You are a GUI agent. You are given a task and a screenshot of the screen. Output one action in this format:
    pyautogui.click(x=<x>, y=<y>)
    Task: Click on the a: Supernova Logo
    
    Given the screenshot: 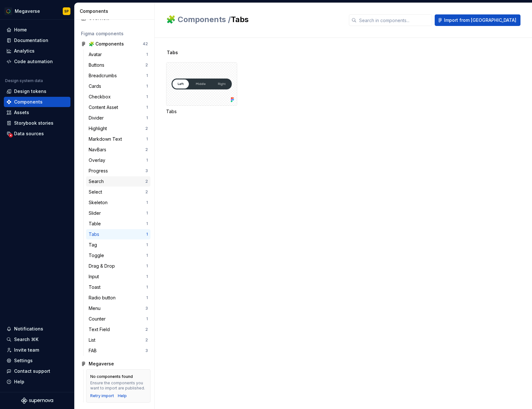 What is the action you would take?
    pyautogui.click(x=37, y=401)
    